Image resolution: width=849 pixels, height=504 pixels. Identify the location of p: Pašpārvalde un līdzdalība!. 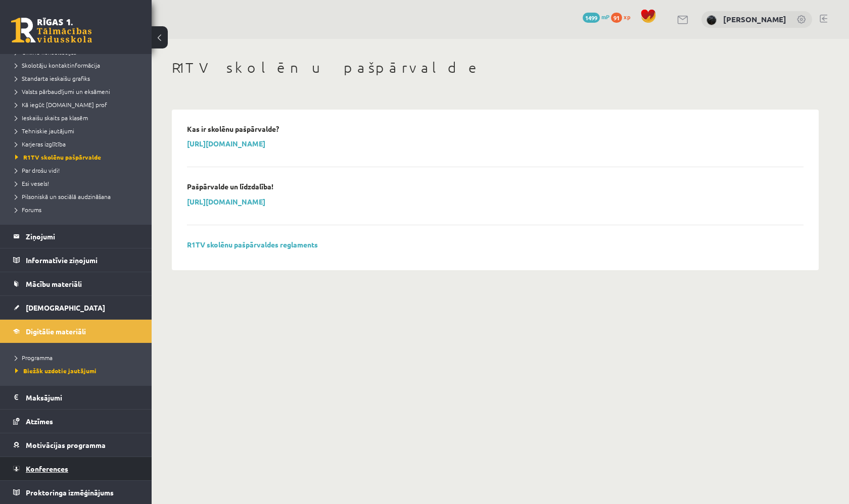
(230, 186).